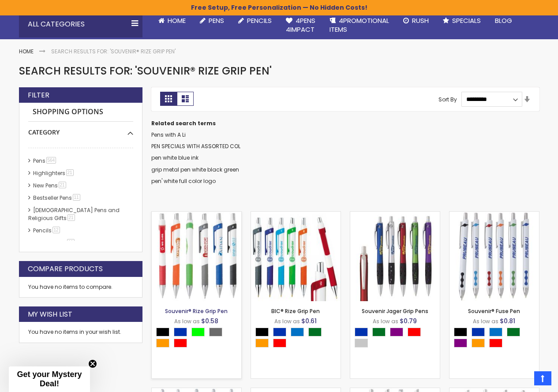 This screenshot has height=392, width=558. What do you see at coordinates (462, 21) in the screenshot?
I see `a: Specials` at bounding box center [462, 21].